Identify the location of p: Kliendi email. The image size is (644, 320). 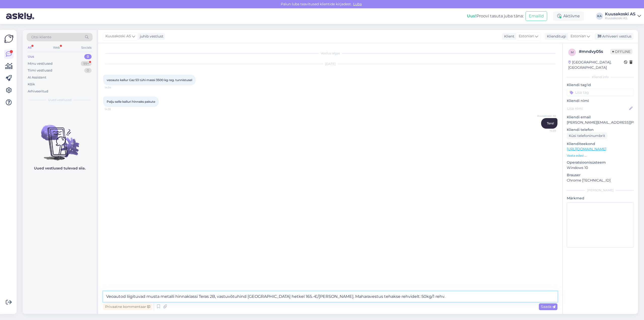
(601, 117).